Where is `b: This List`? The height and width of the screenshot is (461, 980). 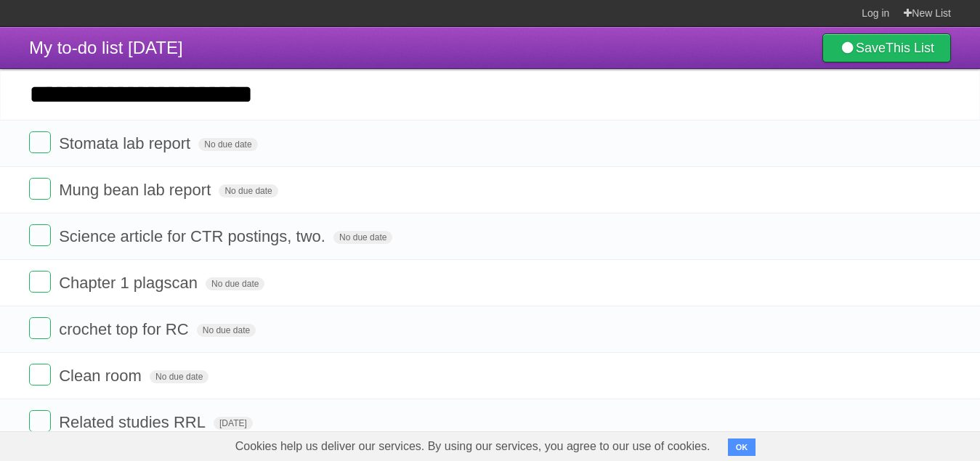 b: This List is located at coordinates (910, 48).